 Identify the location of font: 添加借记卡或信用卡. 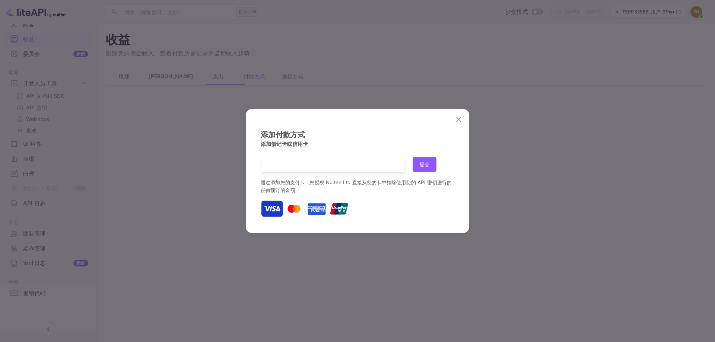
(284, 144).